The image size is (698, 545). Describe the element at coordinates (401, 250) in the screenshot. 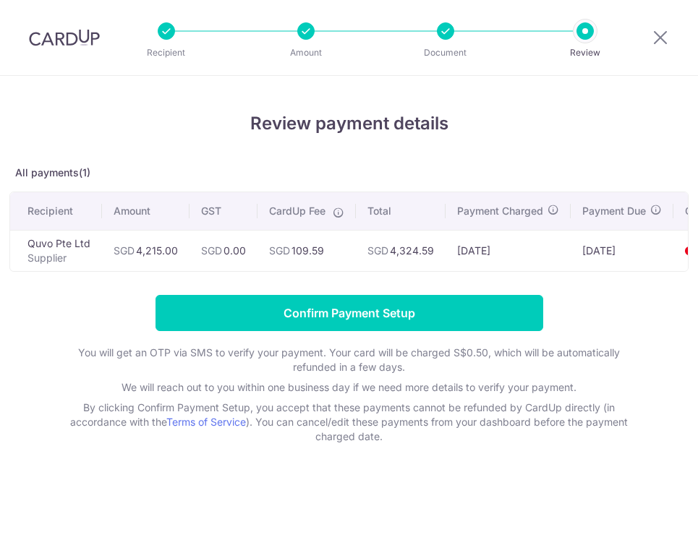

I see `td: 4,324.59` at that location.